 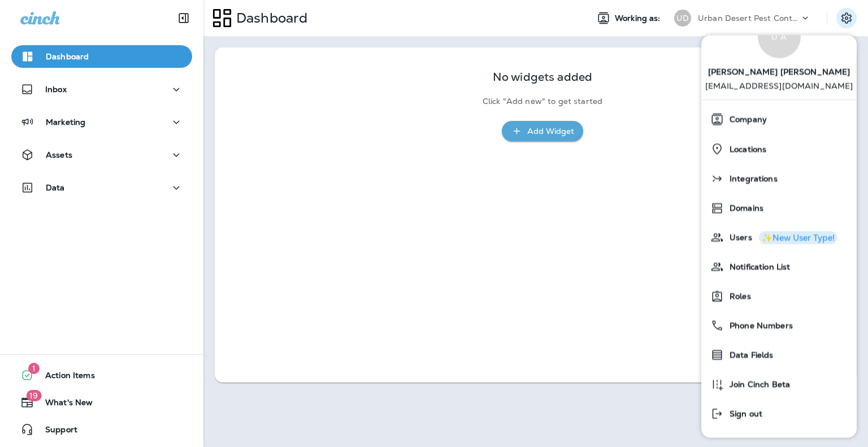 I want to click on span: Action Items, so click(x=64, y=378).